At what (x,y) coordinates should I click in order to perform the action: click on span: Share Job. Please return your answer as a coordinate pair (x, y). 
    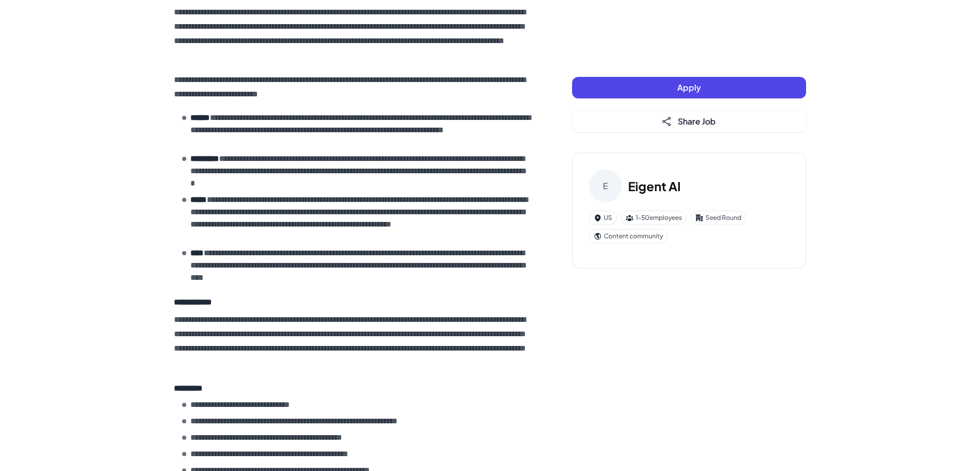
    Looking at the image, I should click on (697, 121).